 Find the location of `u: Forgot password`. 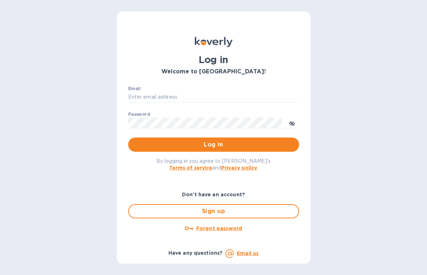

u: Forgot password is located at coordinates (219, 228).